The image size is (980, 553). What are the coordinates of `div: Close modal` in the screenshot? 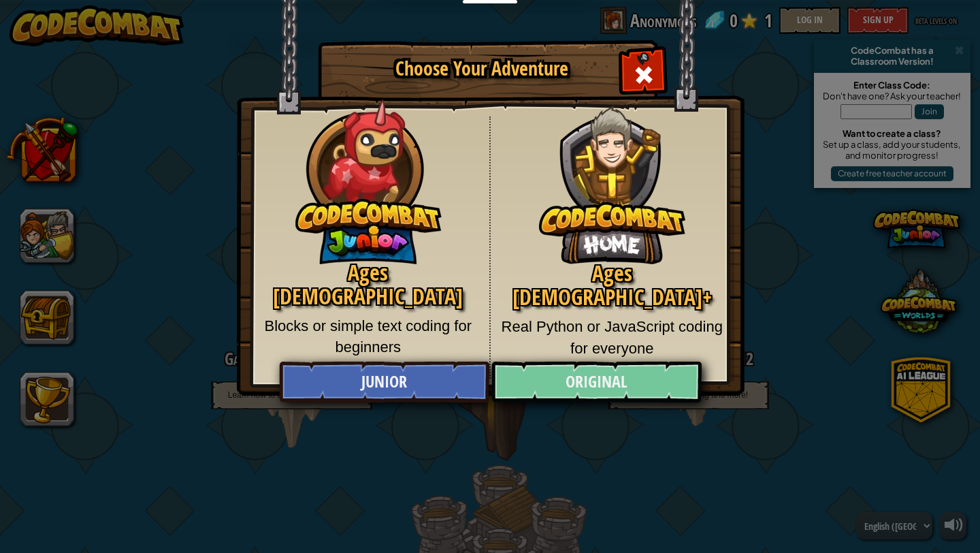 It's located at (643, 73).